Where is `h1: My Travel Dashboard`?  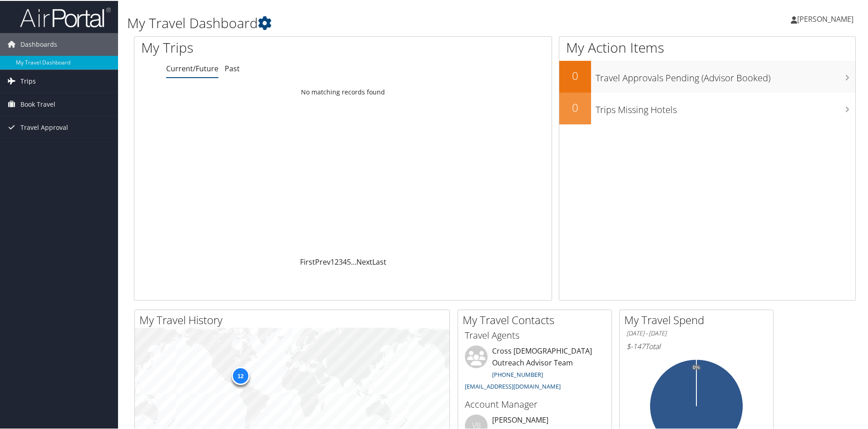 h1: My Travel Dashboard is located at coordinates (372, 22).